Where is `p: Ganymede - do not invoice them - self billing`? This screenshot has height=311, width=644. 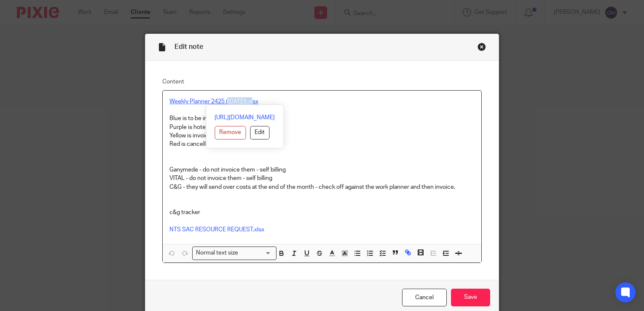 p: Ganymede - do not invoice them - self billing is located at coordinates (322, 170).